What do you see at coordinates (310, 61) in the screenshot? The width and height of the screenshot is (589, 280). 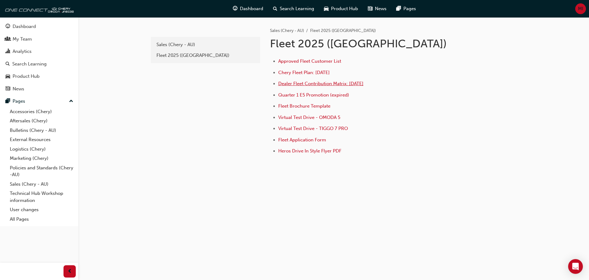 I see `a: Approved Fleet Customer List` at bounding box center [310, 61].